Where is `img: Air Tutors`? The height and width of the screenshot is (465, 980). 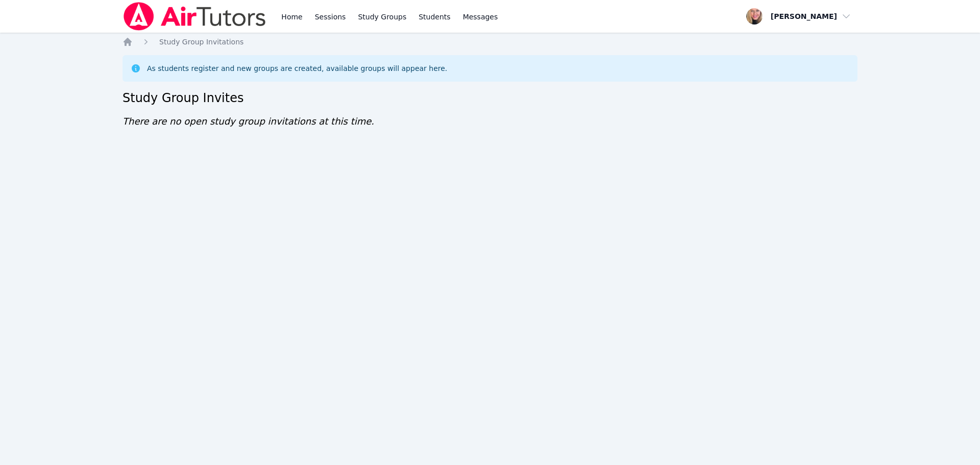
img: Air Tutors is located at coordinates (195, 16).